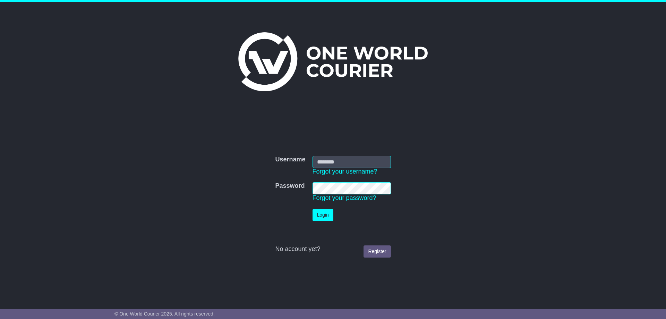 The width and height of the screenshot is (666, 319). I want to click on a: Forgot your password?, so click(344, 198).